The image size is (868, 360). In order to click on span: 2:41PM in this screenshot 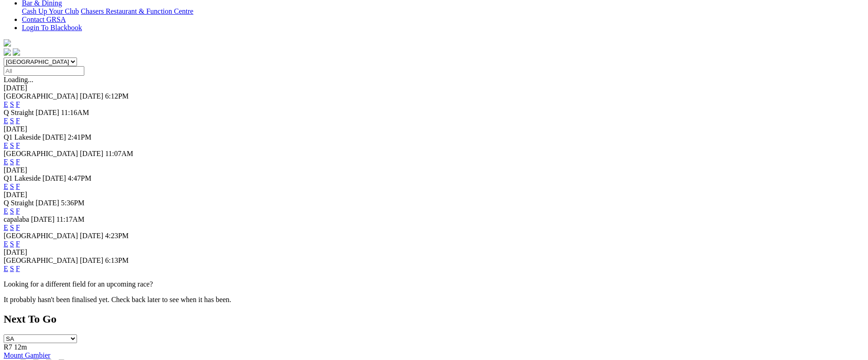, I will do `click(80, 137)`.